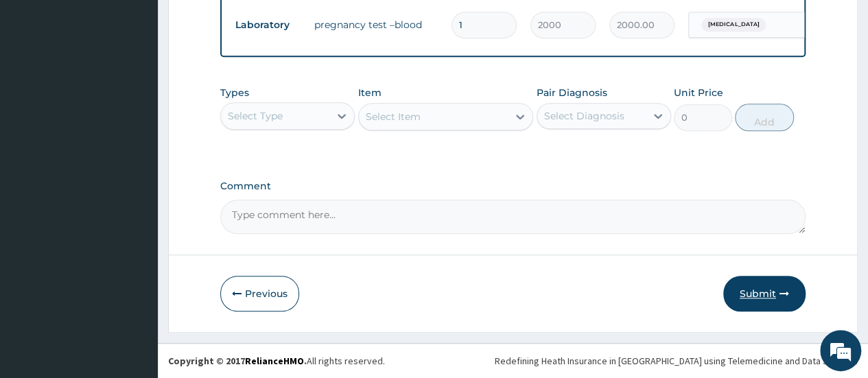 The width and height of the screenshot is (868, 378). What do you see at coordinates (242, 23) in the screenshot?
I see `div: Minimize live chat window` at bounding box center [242, 23].